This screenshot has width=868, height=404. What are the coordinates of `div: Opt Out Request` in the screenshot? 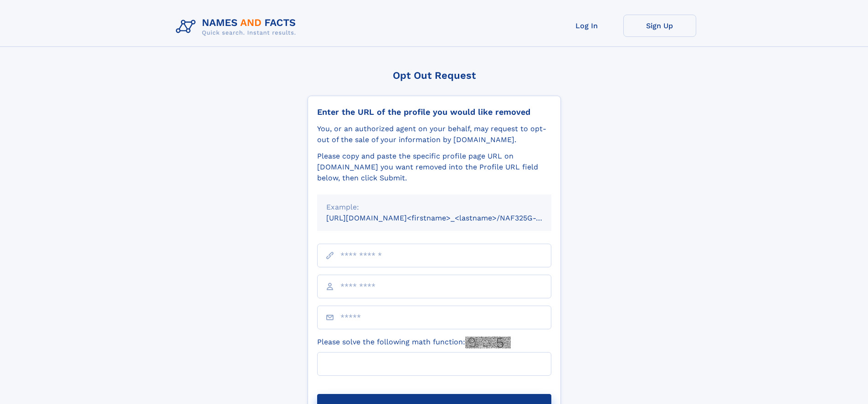 It's located at (434, 75).